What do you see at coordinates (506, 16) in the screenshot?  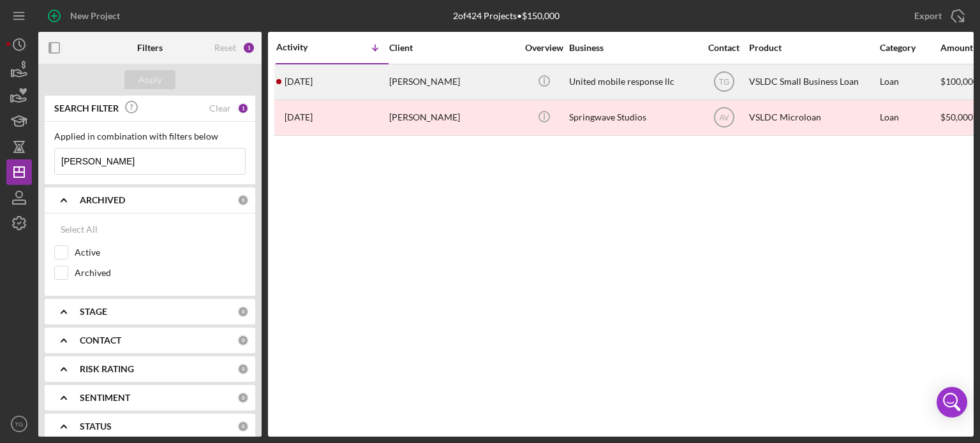 I see `div: 2 of 424 Projects • $150,000` at bounding box center [506, 16].